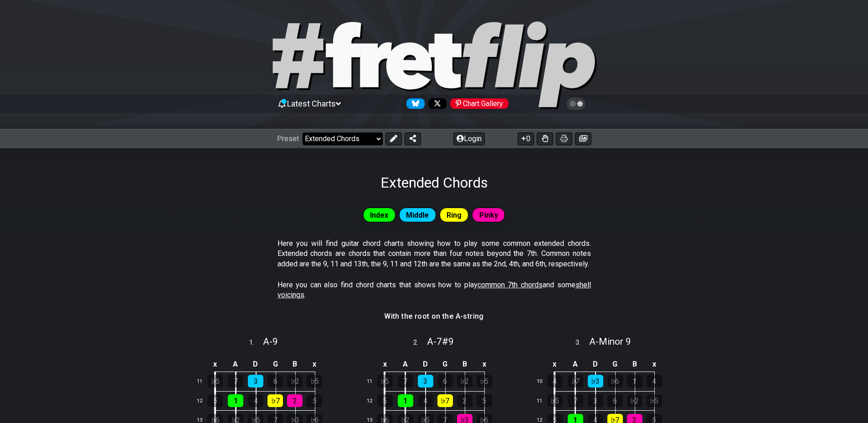 The height and width of the screenshot is (423, 868). Describe the element at coordinates (434, 253) in the screenshot. I see `p: Here you will find guitar chord charts showing how to play some common extended chords. Extended ...` at that location.